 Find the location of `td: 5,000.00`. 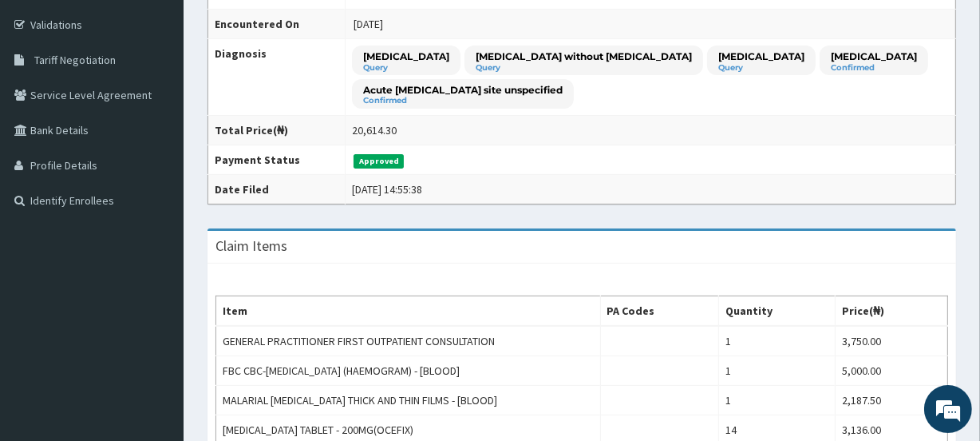

td: 5,000.00 is located at coordinates (891, 370).